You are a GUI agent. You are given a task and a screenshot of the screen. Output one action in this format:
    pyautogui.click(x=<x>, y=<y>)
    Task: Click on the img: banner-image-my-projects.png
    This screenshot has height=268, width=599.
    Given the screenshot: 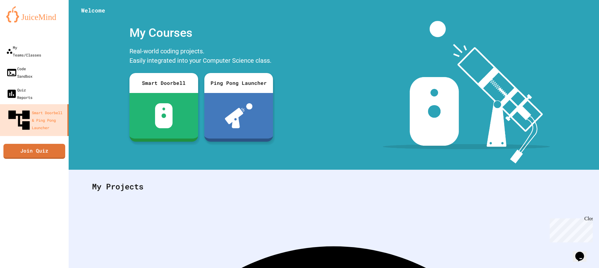 What is the action you would take?
    pyautogui.click(x=466, y=92)
    